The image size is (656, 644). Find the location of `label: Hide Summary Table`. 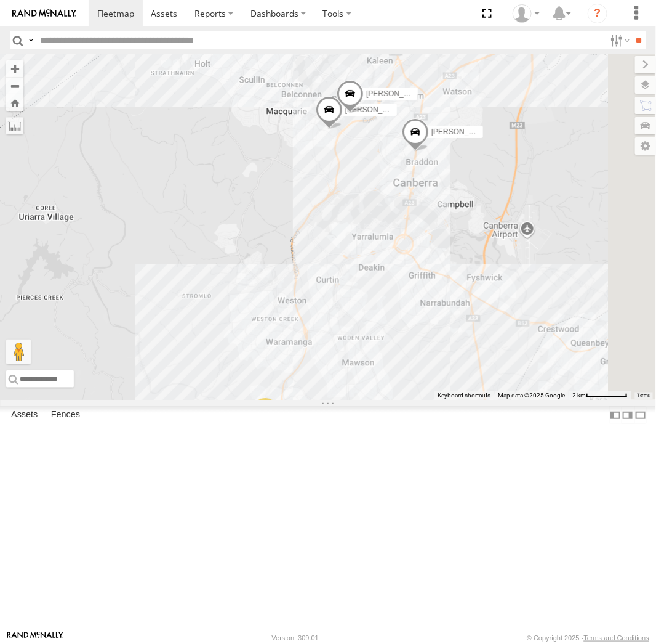

label: Hide Summary Table is located at coordinates (641, 415).